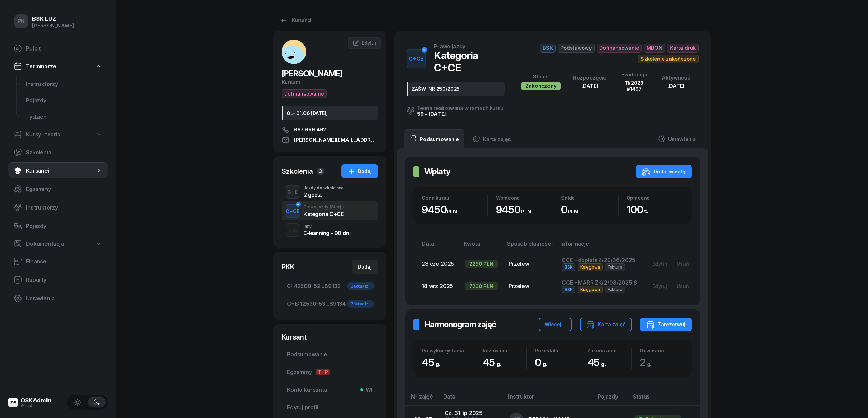 This screenshot has width=868, height=418. I want to click on span: C:, so click(290, 286).